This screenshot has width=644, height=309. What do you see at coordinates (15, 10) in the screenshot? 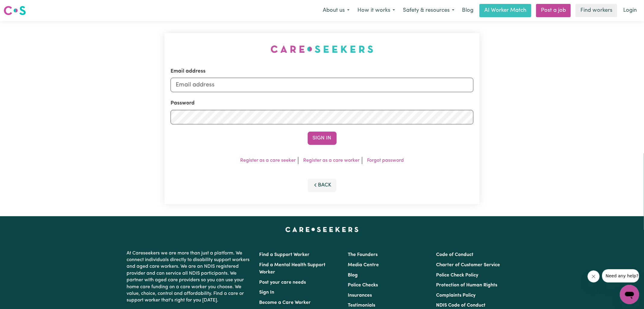
I see `img: Careseekers logo` at bounding box center [15, 10].